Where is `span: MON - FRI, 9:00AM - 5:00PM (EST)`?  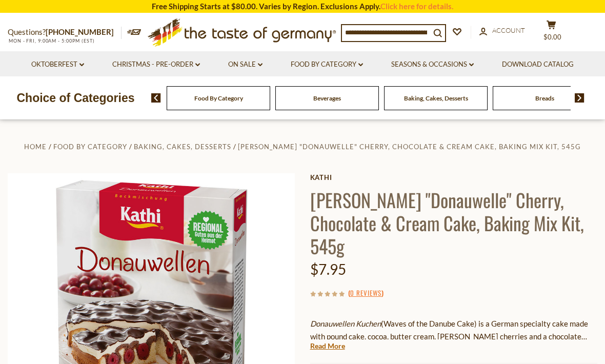 span: MON - FRI, 9:00AM - 5:00PM (EST) is located at coordinates (51, 40).